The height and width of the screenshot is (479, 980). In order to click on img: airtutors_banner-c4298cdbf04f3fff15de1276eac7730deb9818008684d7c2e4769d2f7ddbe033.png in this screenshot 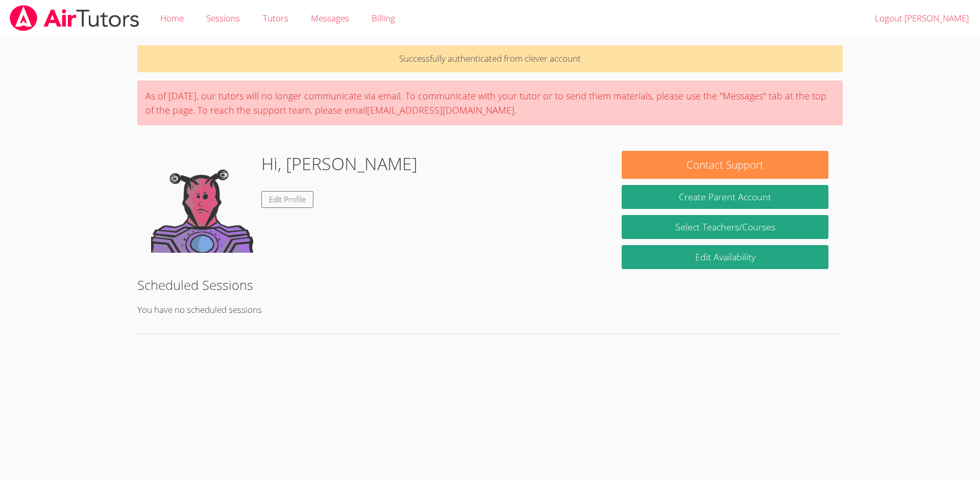, I will do `click(75, 18)`.